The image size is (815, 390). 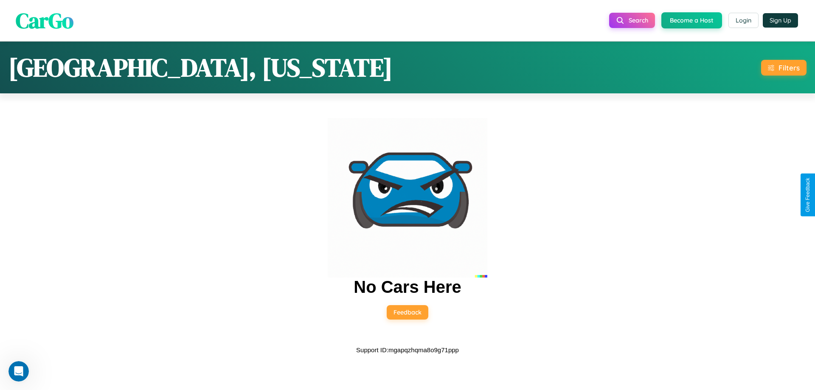 What do you see at coordinates (407, 287) in the screenshot?
I see `h2: No Cars Here` at bounding box center [407, 287].